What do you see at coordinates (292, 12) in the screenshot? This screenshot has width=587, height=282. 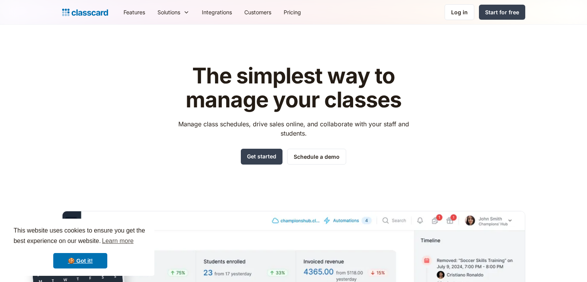 I see `a: Pricing` at bounding box center [292, 12].